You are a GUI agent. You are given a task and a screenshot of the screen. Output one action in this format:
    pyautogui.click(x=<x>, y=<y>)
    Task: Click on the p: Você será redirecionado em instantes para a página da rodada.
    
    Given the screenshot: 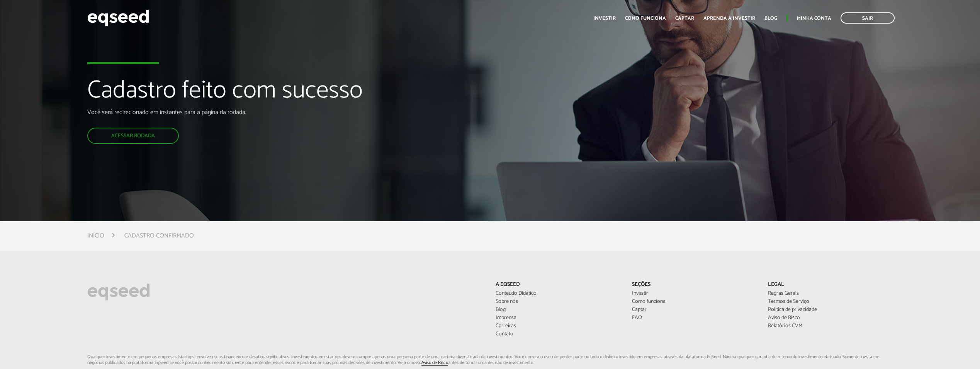 What is the action you would take?
    pyautogui.click(x=326, y=112)
    